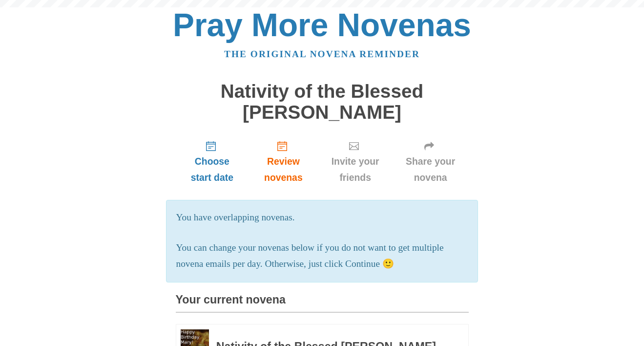 The width and height of the screenshot is (644, 346). I want to click on span: Choose start date, so click(212, 169).